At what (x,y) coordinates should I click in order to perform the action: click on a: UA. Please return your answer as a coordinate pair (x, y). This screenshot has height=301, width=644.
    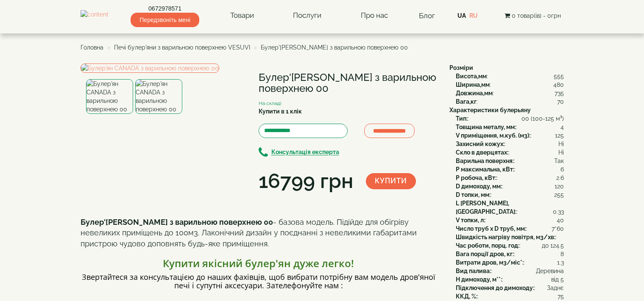
    Looking at the image, I should click on (462, 16).